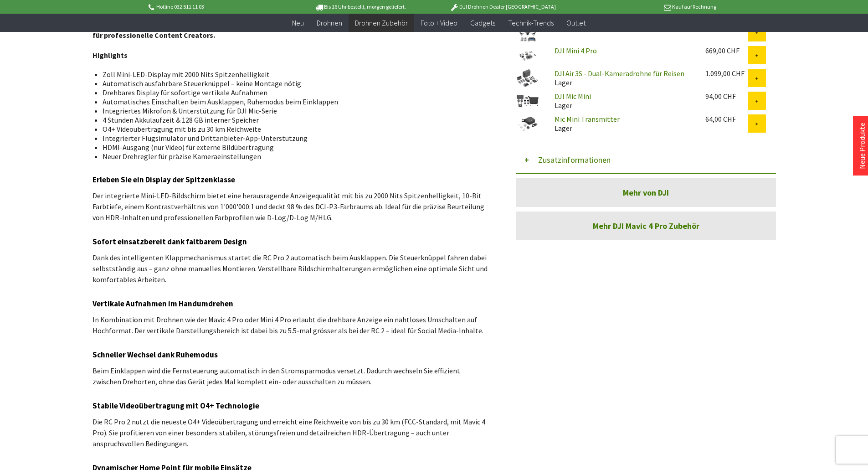 The image size is (868, 470). I want to click on img: DJI Mini 4 Pro, so click(528, 55).